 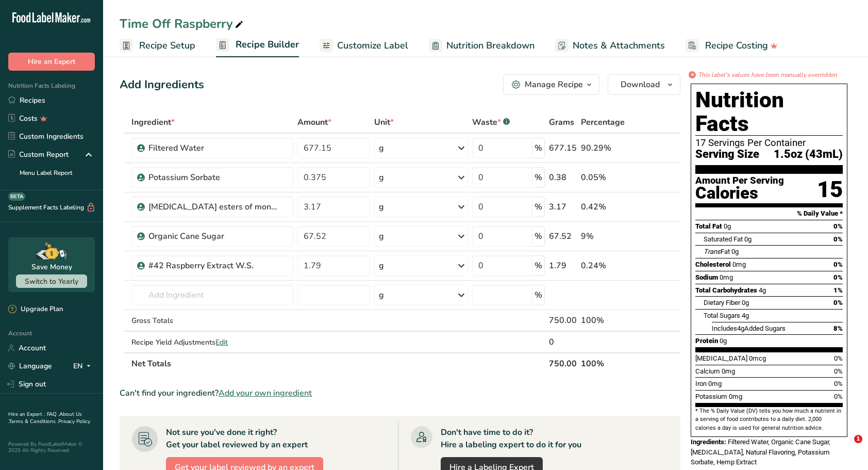 What do you see at coordinates (838, 290) in the screenshot?
I see `span: 1%` at bounding box center [838, 290].